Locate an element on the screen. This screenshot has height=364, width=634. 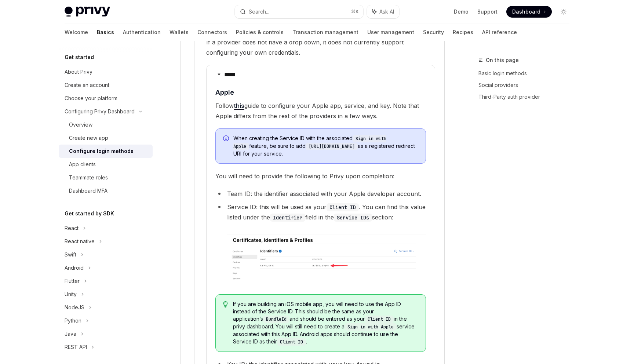
span: Dashboard is located at coordinates (526, 12).